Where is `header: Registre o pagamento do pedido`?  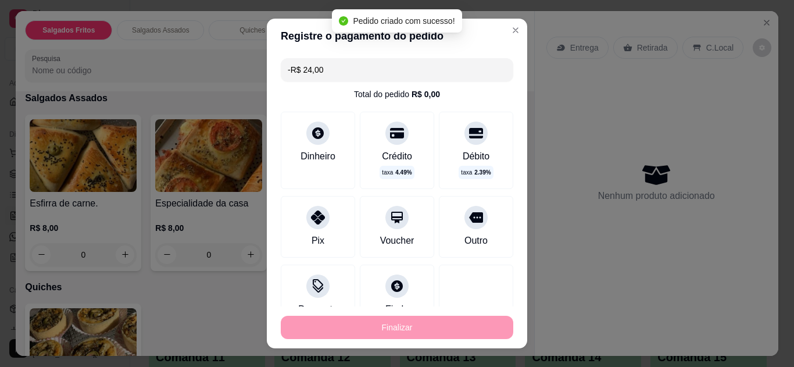
header: Registre o pagamento do pedido is located at coordinates (397, 36).